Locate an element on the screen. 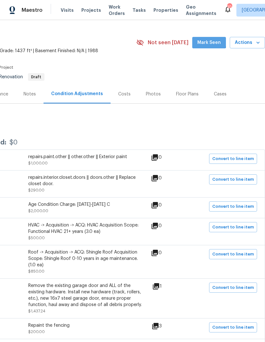 Image resolution: width=265 pixels, height=342 pixels. div: Remove the existing garage door and ALL of the existing hardware. Install new hardware (track, ro... is located at coordinates (86, 295).